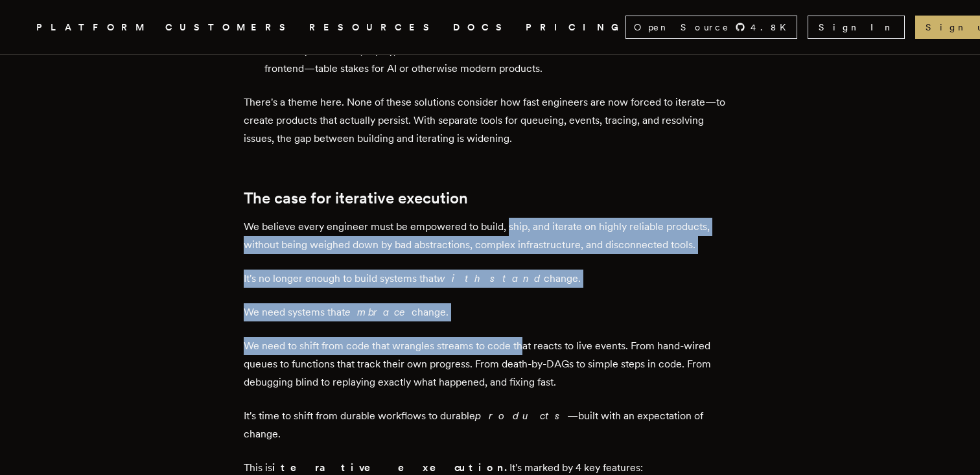 The height and width of the screenshot is (475, 980). I want to click on h2: The case for iterative execution, so click(490, 198).